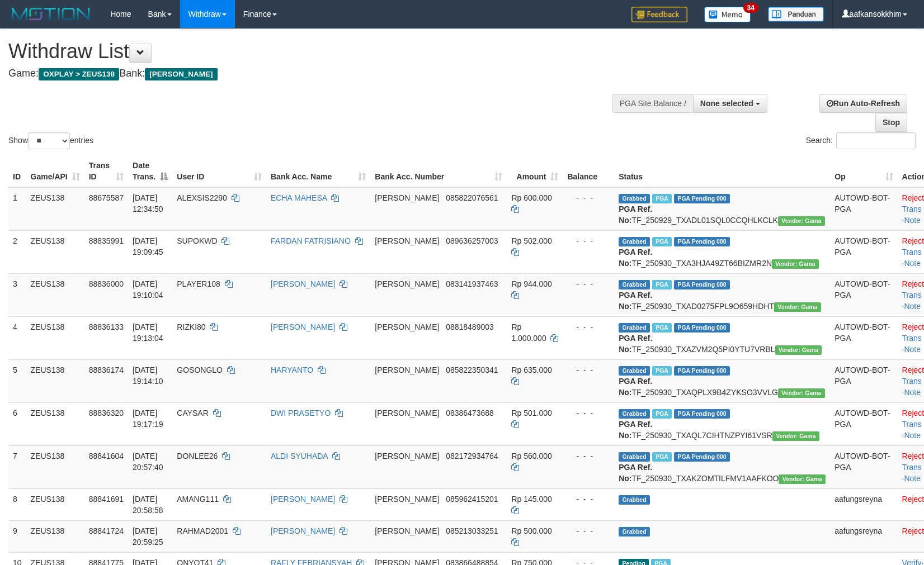 This screenshot has height=565, width=924. What do you see at coordinates (79, 74) in the screenshot?
I see `span: OXPLAY > ZEUS138` at bounding box center [79, 74].